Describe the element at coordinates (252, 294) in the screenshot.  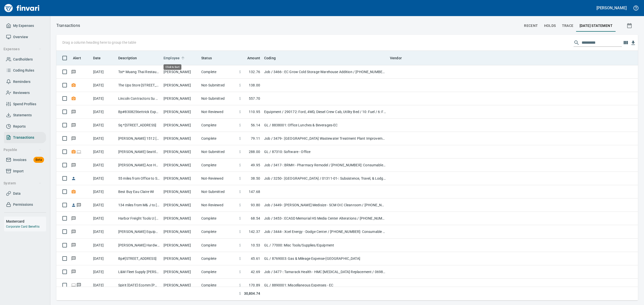
I see `span: 30,804.74` at that location.